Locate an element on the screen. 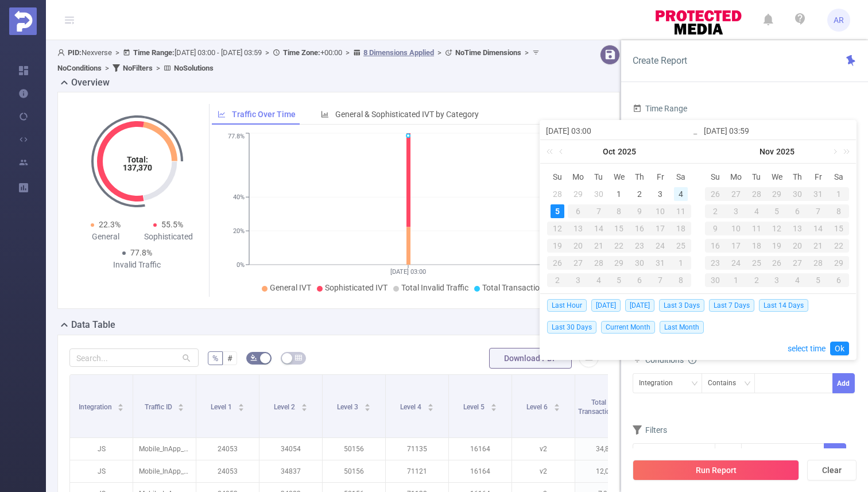  div: 30 is located at coordinates (639, 262).